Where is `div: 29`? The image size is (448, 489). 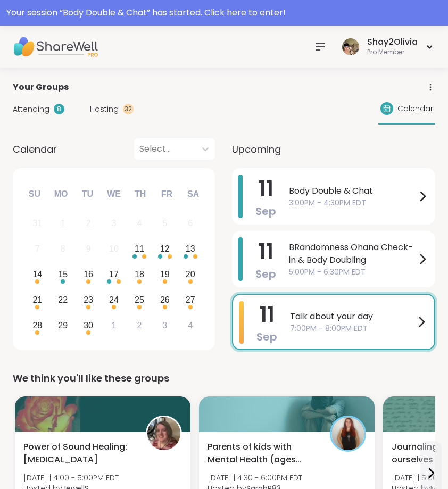 div: 29 is located at coordinates (63, 325).